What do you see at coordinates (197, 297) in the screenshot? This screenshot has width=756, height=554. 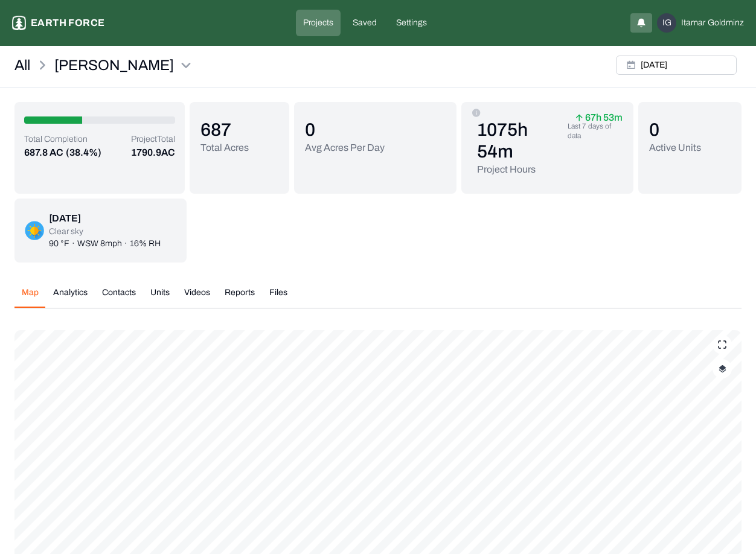 I see `button: Videos` at bounding box center [197, 297].